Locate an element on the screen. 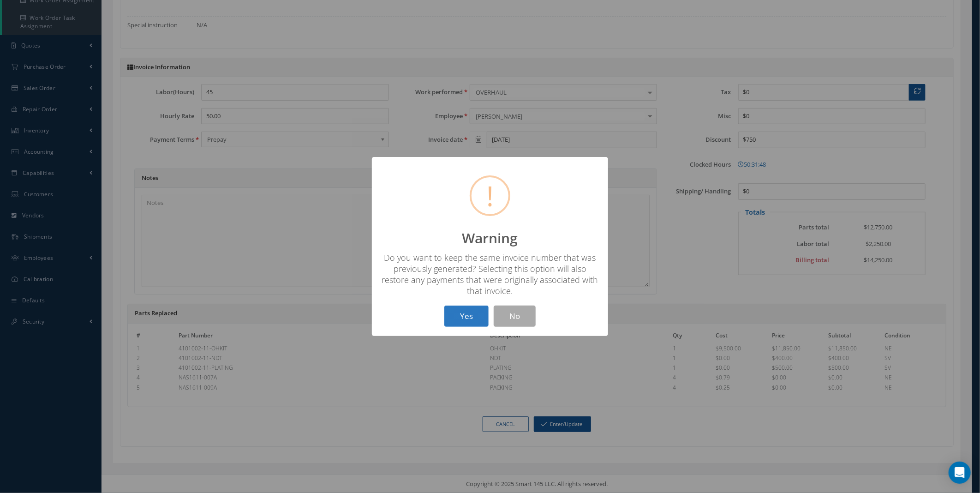  h2: Warning is located at coordinates (490, 238).